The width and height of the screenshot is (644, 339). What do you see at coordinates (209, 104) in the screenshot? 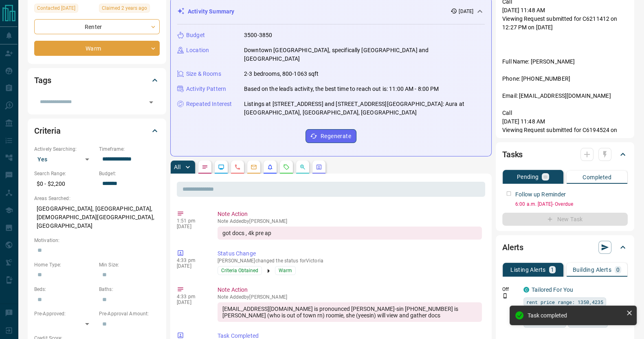
I see `p: Repeated Interest` at bounding box center [209, 104].